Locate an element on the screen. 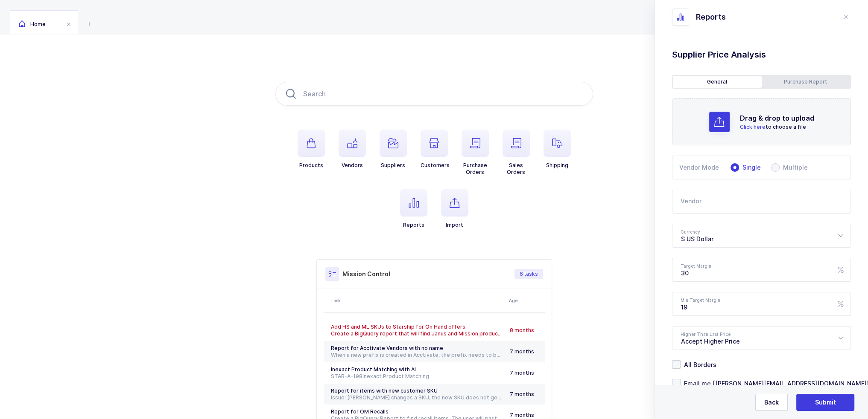 The image size is (868, 419). span: Inexact Product Matching with AI is located at coordinates (374, 370).